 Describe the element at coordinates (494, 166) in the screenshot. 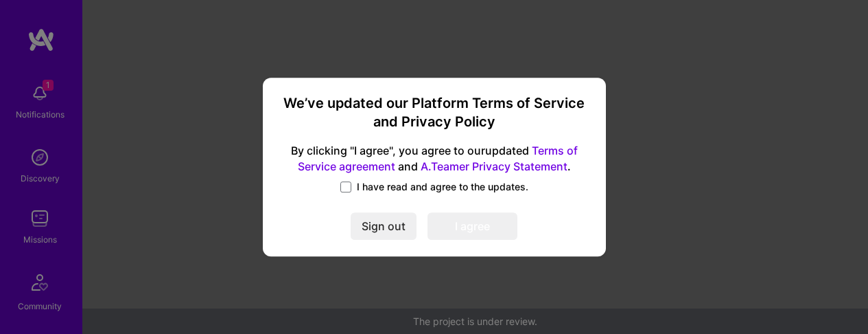

I see `a: A.Teamer Privacy Statement` at that location.